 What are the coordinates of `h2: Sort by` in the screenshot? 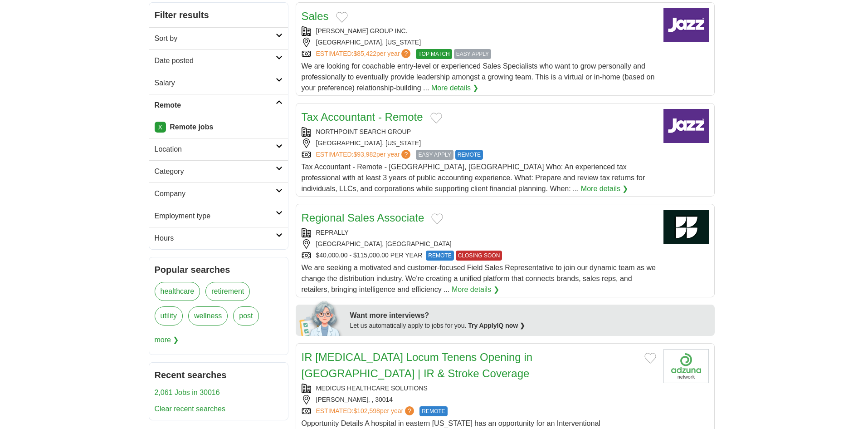 It's located at (215, 39).